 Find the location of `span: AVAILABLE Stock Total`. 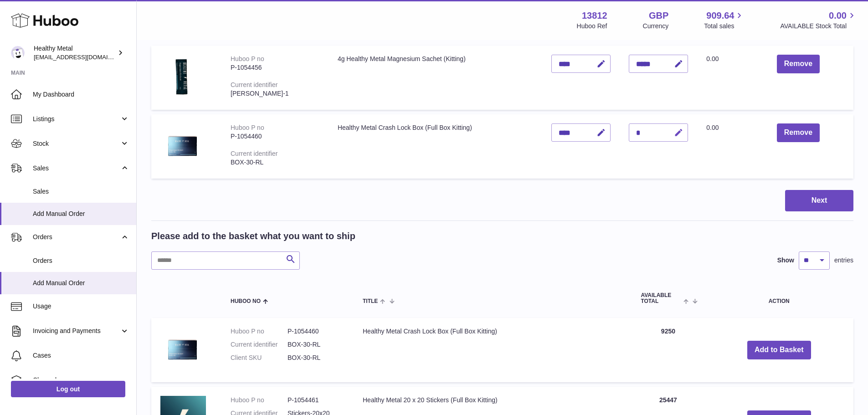

span: AVAILABLE Stock Total is located at coordinates (819, 26).